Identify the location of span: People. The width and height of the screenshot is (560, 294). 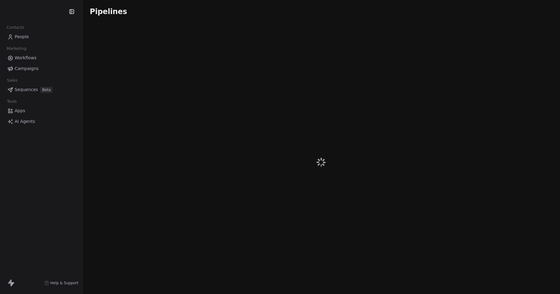
(22, 37).